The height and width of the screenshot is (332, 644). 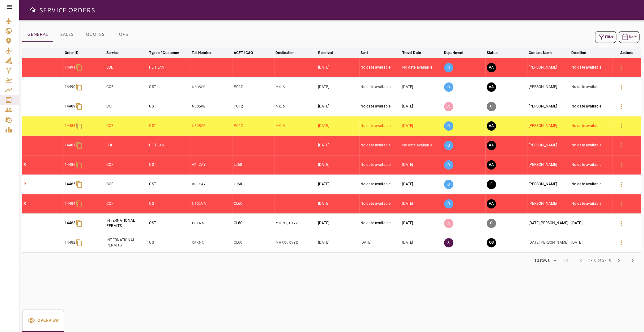 I want to click on button: Open drawer, so click(x=33, y=10).